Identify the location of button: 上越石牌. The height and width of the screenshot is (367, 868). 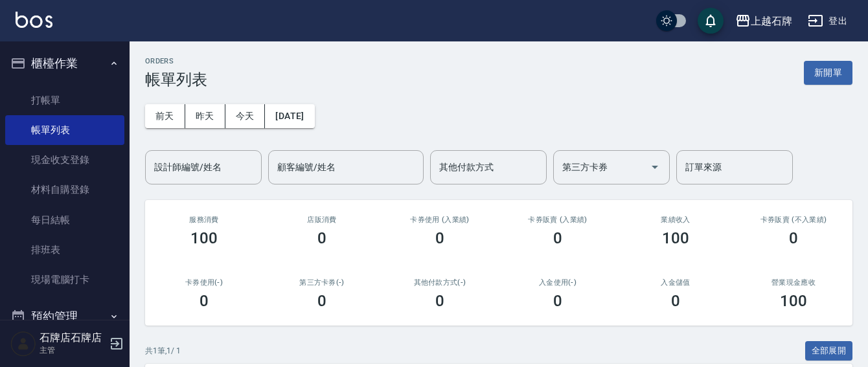
(764, 21).